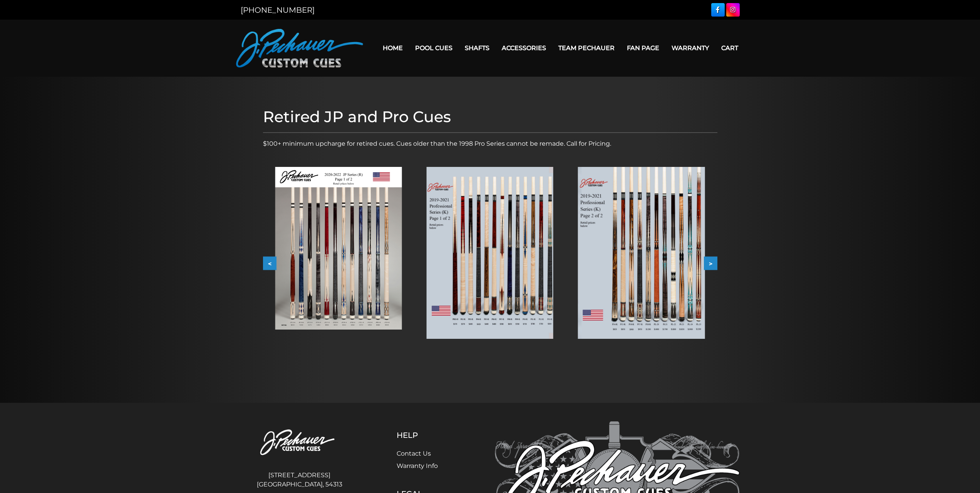  Describe the element at coordinates (490, 263) in the screenshot. I see `div: Carousel Navigation` at that location.